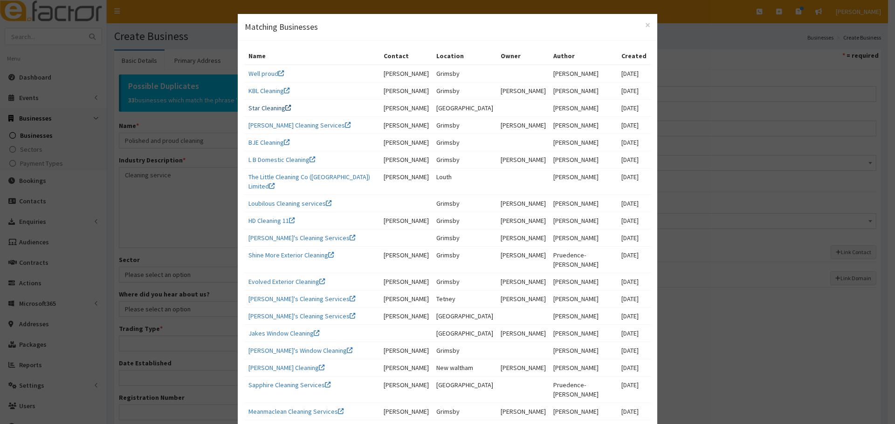 The width and height of the screenshot is (895, 424). Describe the element at coordinates (465, 181) in the screenshot. I see `td: Louth` at that location.